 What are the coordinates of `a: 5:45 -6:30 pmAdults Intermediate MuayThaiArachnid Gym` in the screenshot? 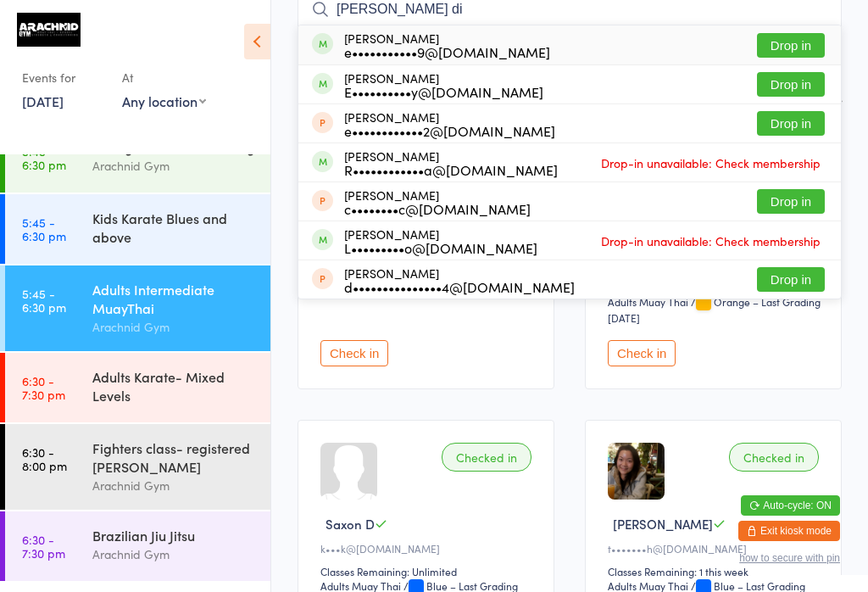 It's located at (138, 308).